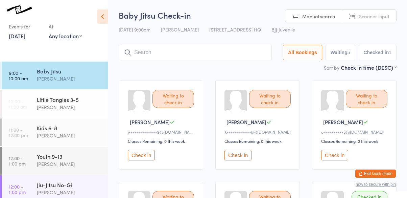 This screenshot has width=407, height=198. I want to click on div: Check in time (DESC), so click(368, 67).